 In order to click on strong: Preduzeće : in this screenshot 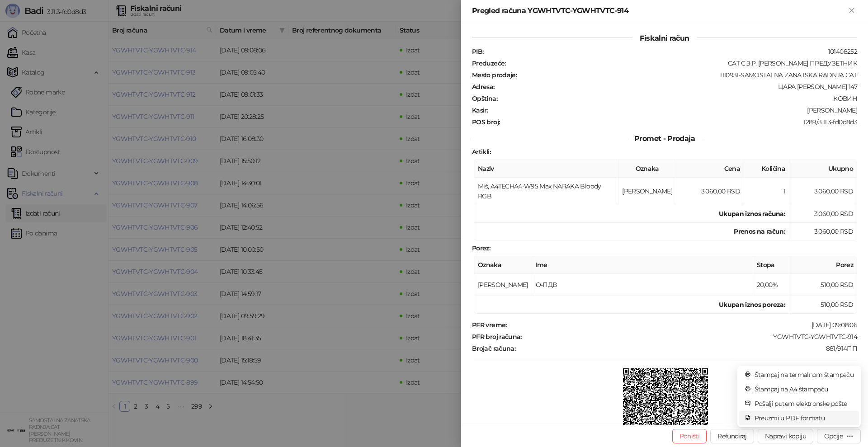, I will do `click(488, 63)`.